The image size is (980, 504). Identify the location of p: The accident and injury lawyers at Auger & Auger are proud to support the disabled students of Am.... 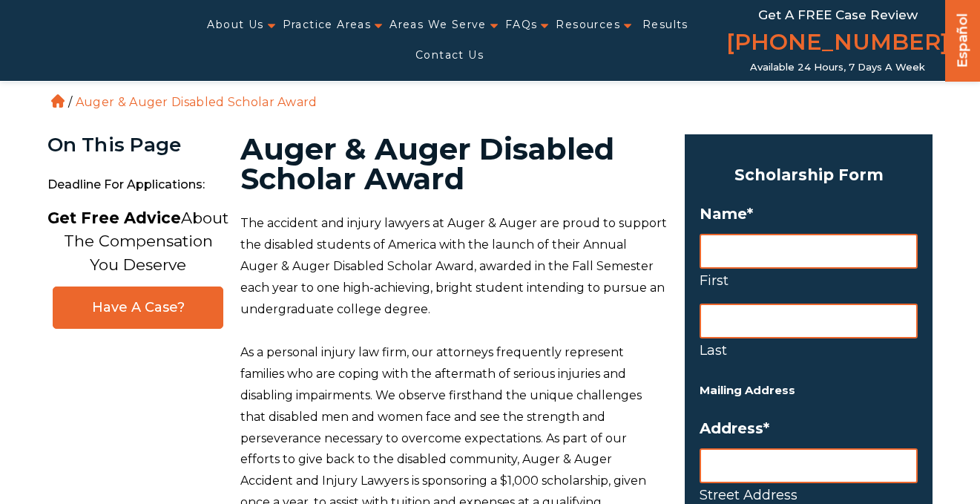
(454, 266).